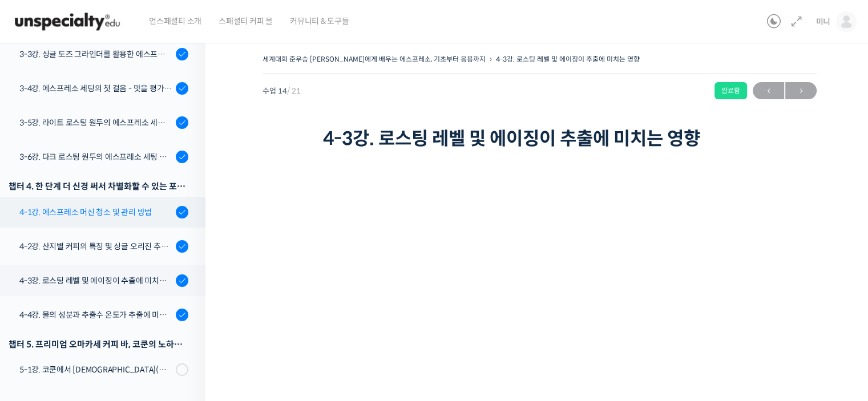  I want to click on span: / 21, so click(294, 91).